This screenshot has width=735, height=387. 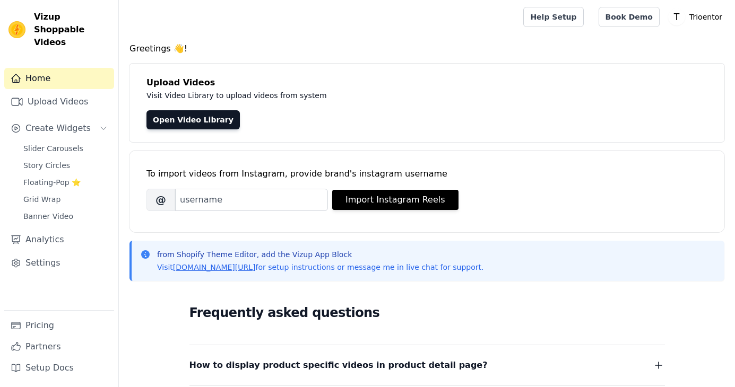 I want to click on a: Upload Videos, so click(x=59, y=102).